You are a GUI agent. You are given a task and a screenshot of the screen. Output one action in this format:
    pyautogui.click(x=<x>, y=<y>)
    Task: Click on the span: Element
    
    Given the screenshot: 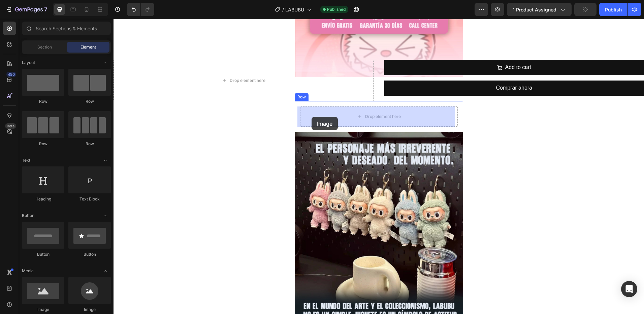 What is the action you would take?
    pyautogui.click(x=88, y=47)
    